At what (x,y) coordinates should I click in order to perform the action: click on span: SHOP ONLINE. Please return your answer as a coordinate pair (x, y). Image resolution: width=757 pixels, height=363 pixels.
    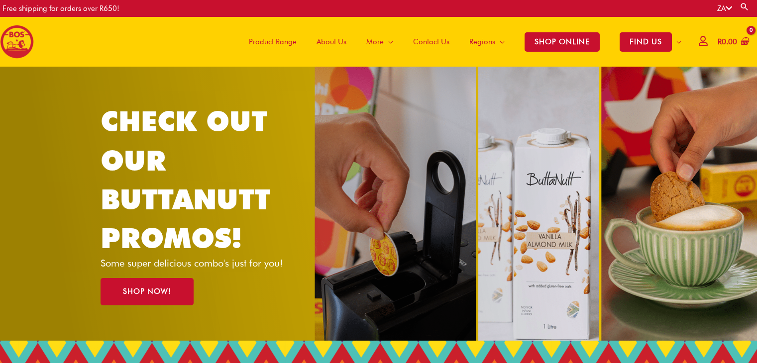
    Looking at the image, I should click on (562, 42).